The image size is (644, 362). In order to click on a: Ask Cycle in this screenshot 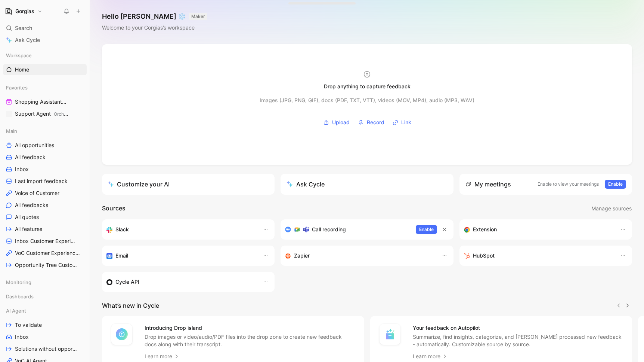, I will do `click(45, 40)`.